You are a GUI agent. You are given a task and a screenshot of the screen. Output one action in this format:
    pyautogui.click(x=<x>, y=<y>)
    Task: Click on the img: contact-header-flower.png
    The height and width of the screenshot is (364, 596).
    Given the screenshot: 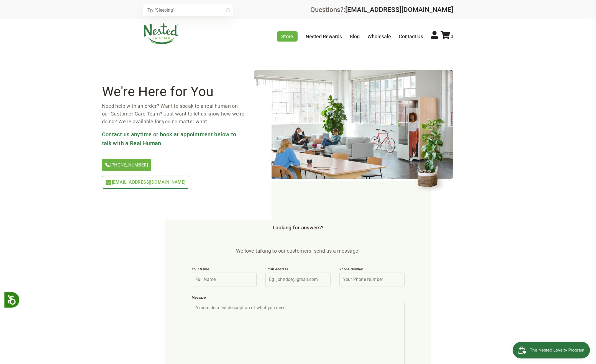 What is the action you would take?
    pyautogui.click(x=433, y=153)
    